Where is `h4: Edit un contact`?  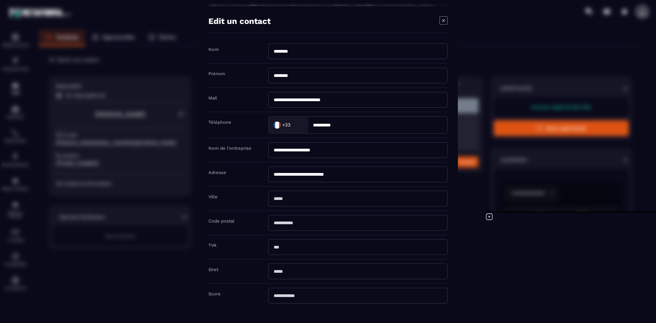
h4: Edit un contact is located at coordinates (240, 21).